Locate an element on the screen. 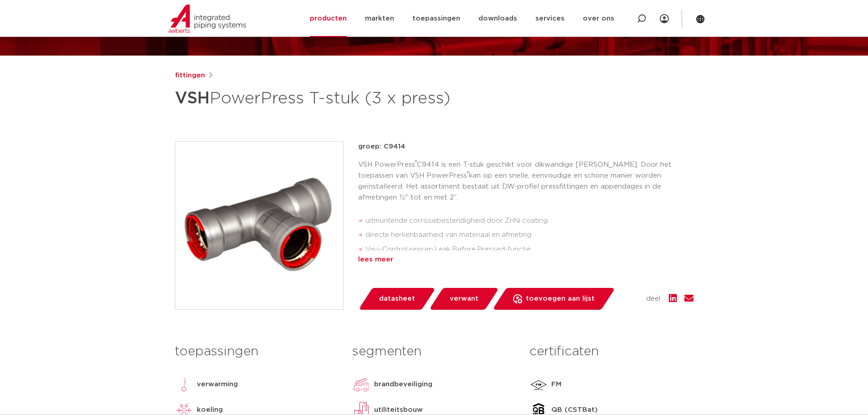  img: verwarming is located at coordinates (184, 385).